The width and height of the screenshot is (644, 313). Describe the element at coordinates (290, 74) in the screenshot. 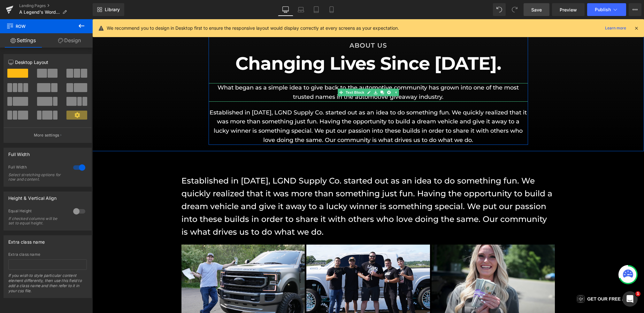

I see `a: Clone Element` at that location.